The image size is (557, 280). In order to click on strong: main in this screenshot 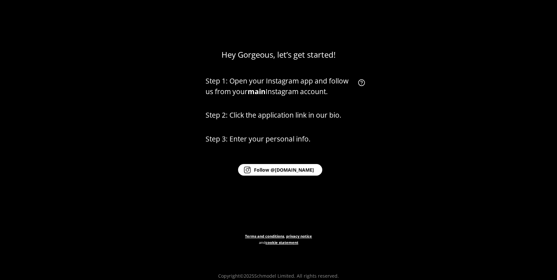, I will do `click(257, 91)`.